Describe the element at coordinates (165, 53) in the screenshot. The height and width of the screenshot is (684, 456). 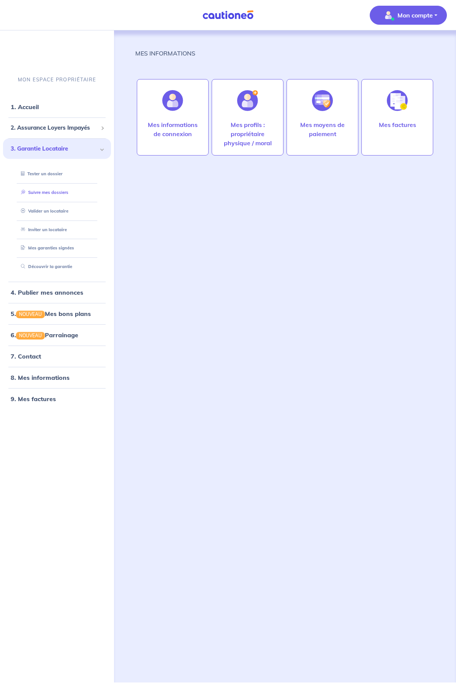
I see `p: MES INFORMATIONS` at that location.